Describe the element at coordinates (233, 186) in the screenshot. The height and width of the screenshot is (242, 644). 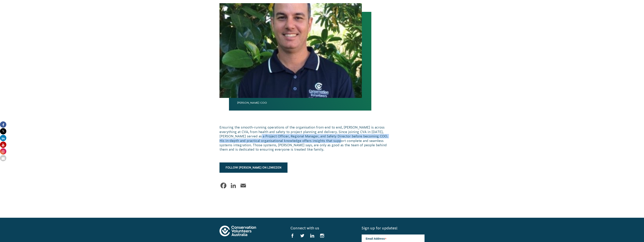
I see `a: LinkedIn` at that location.